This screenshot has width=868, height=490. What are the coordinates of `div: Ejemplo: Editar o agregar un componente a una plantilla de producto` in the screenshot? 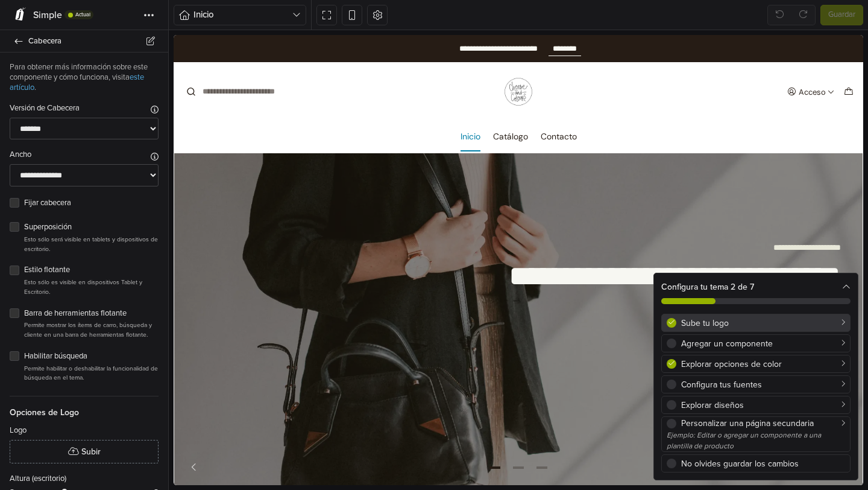 It's located at (756, 441).